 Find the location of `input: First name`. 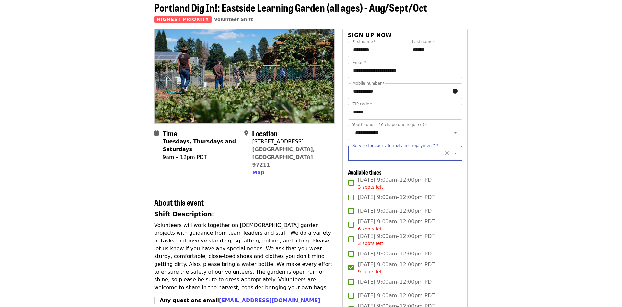

input: First name is located at coordinates (375, 50).